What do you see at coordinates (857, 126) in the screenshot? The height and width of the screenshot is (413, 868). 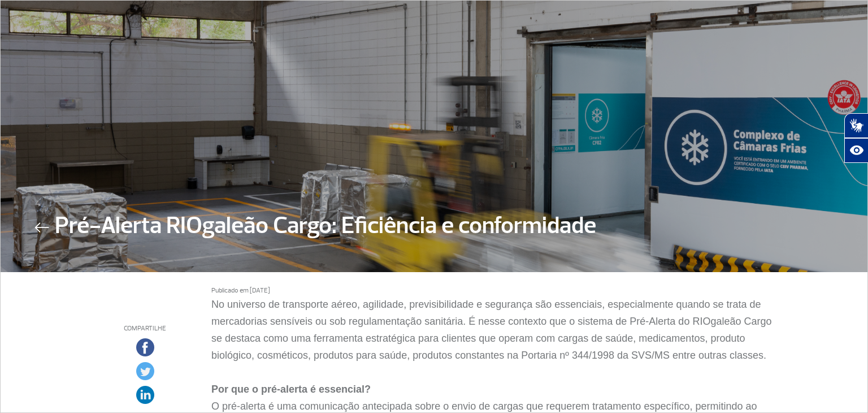 I see `button: Abrir tradutor de língua de sinais.` at bounding box center [857, 126].